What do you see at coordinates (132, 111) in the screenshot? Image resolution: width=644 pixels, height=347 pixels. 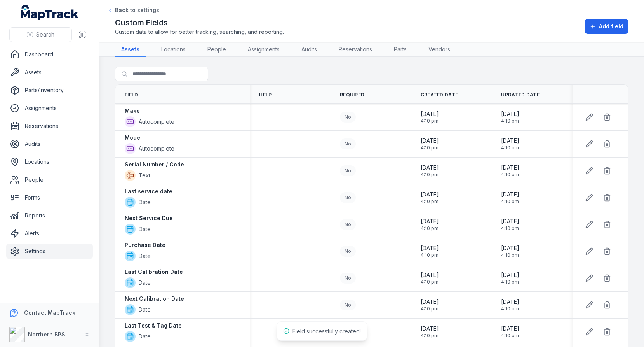 I see `strong: Make` at bounding box center [132, 111].